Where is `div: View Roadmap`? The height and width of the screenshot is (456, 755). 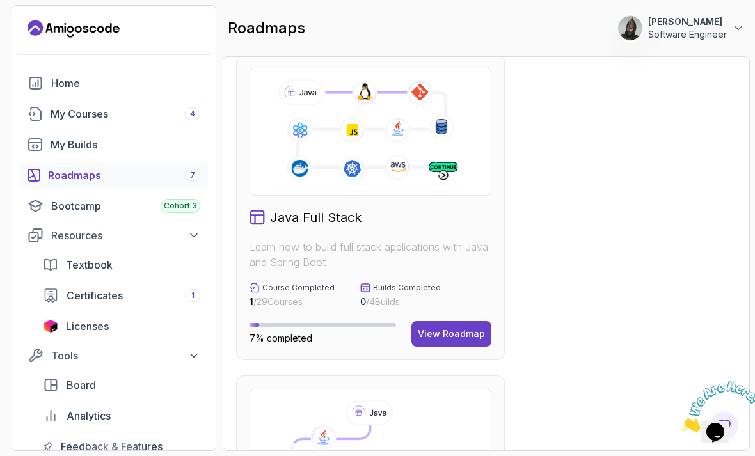
div: View Roadmap is located at coordinates (451, 334).